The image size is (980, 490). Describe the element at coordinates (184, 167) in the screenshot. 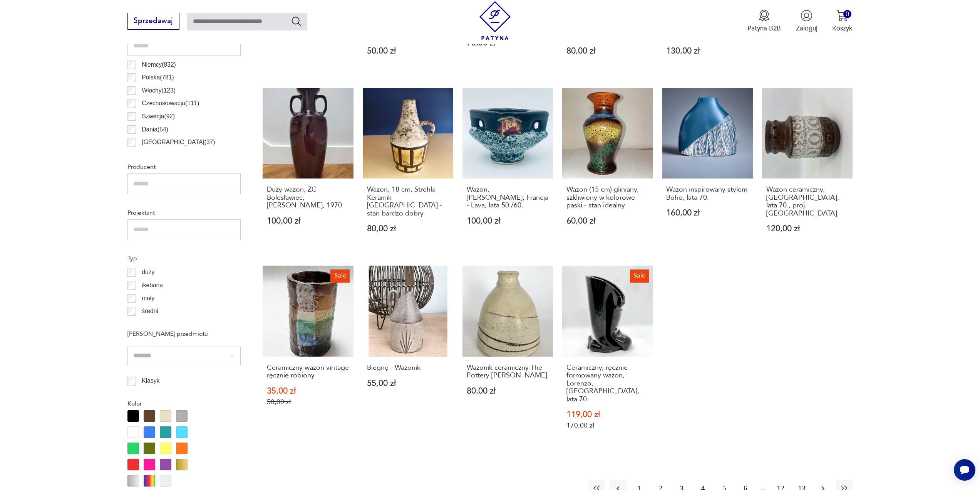

I see `p: Producent` at that location.